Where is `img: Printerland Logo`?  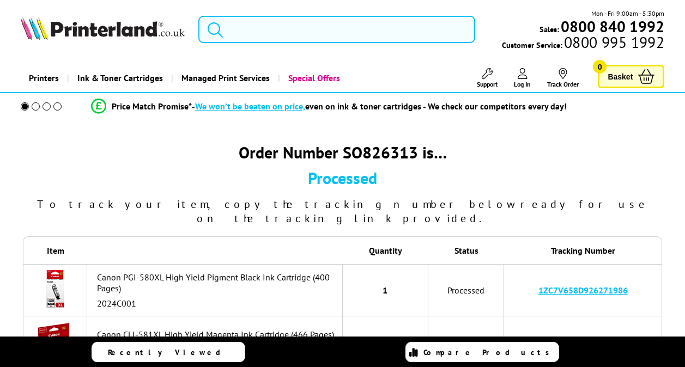 img: Printerland Logo is located at coordinates (102, 28).